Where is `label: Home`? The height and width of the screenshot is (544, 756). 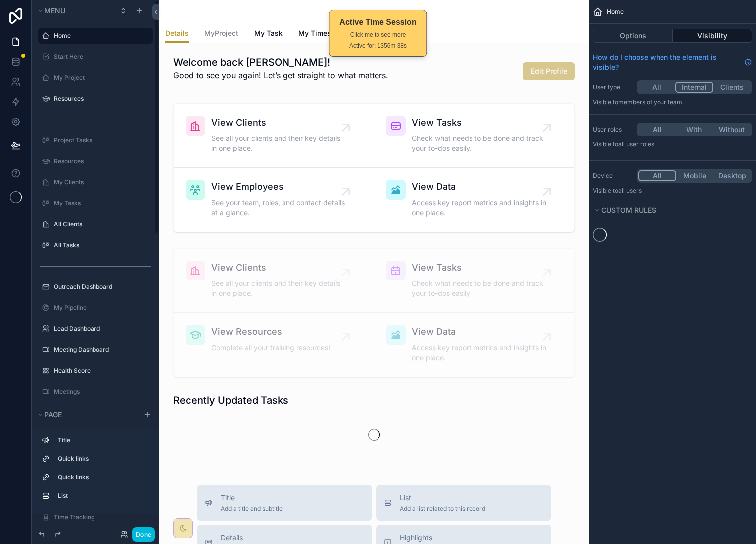 label: Home is located at coordinates (100, 36).